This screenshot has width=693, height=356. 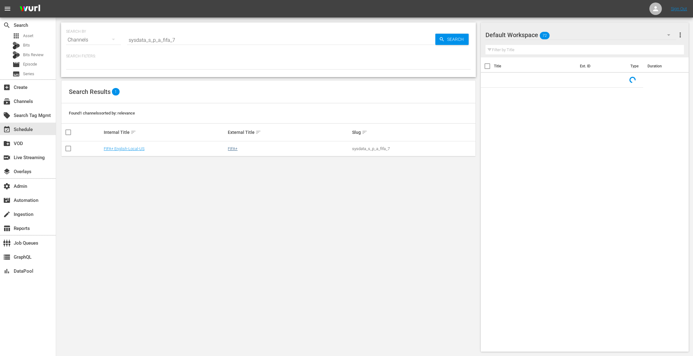 I want to click on span: Automation, so click(x=7, y=200).